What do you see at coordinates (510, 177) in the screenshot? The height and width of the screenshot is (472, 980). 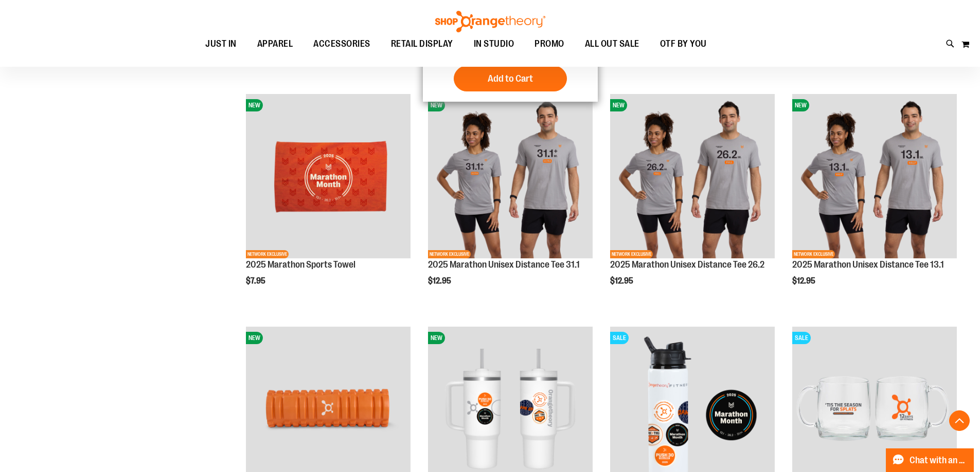 I see `a: 2025 Marathon Unisex Distance Tee 31.1NEWNETWORK EXCLUSIVE` at bounding box center [510, 177].